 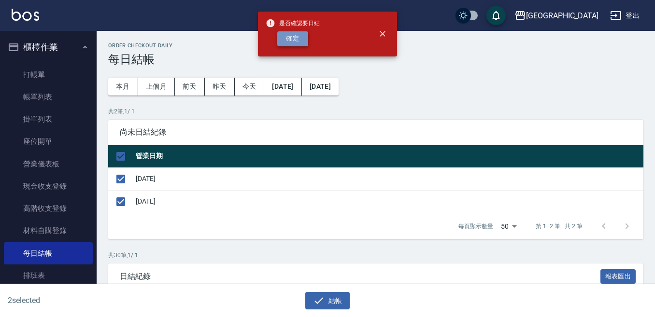 What do you see at coordinates (376, 132) in the screenshot?
I see `span: 尚未日結紀錄` at bounding box center [376, 132].